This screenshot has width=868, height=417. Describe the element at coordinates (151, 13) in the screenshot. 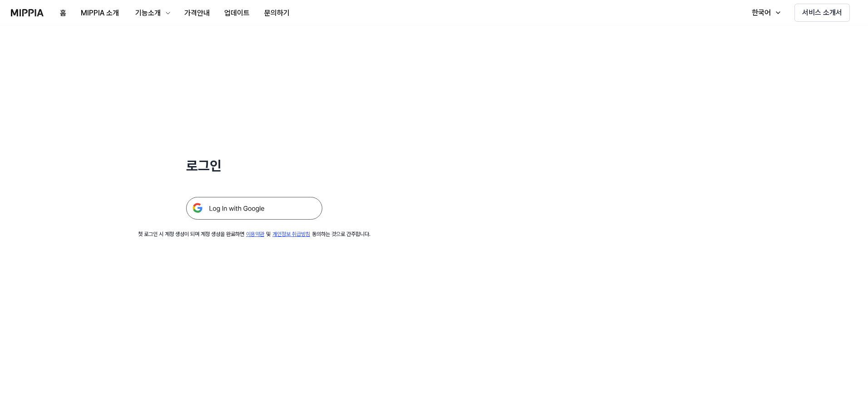

I see `button: 기능소개` at that location.